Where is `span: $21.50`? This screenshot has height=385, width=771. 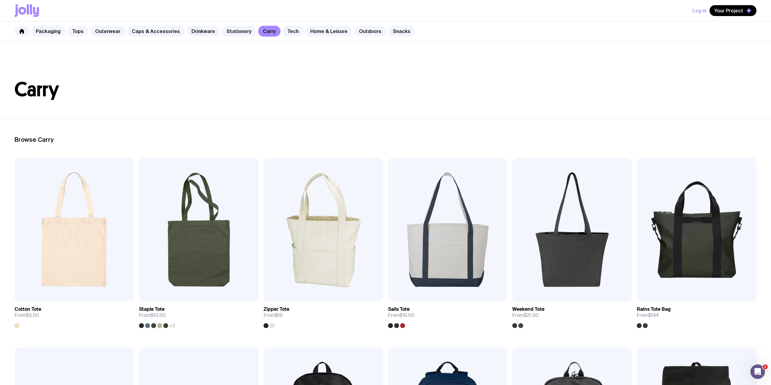 span: $21.50 is located at coordinates (531, 315).